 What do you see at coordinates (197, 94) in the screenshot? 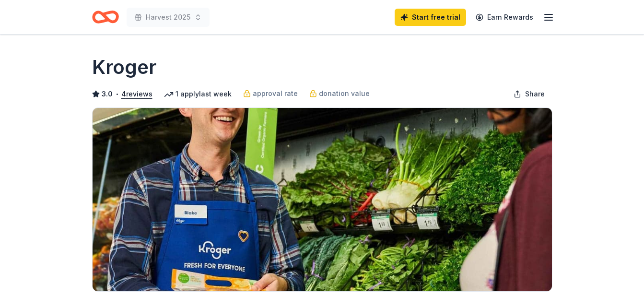
I see `div: 1 apply last week` at bounding box center [197, 94].